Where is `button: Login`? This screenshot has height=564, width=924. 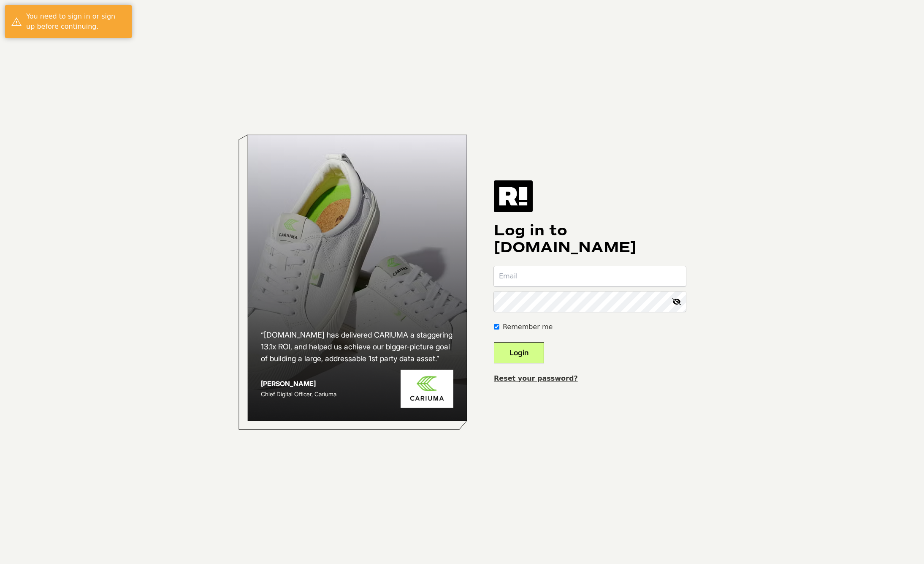 button: Login is located at coordinates (519, 353).